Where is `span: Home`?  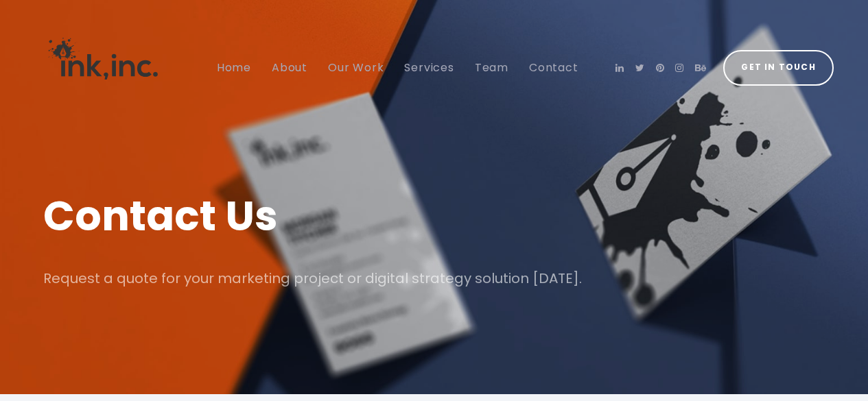
span: Home is located at coordinates (234, 67).